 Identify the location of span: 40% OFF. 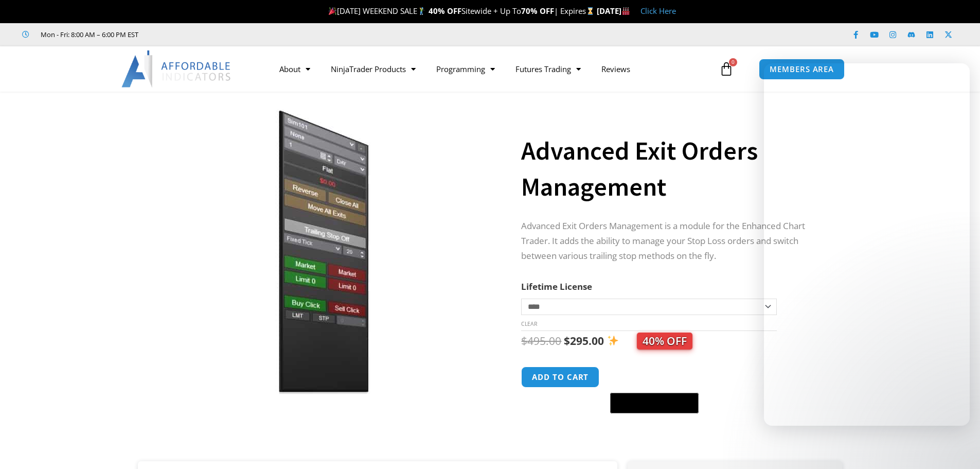
(664, 341).